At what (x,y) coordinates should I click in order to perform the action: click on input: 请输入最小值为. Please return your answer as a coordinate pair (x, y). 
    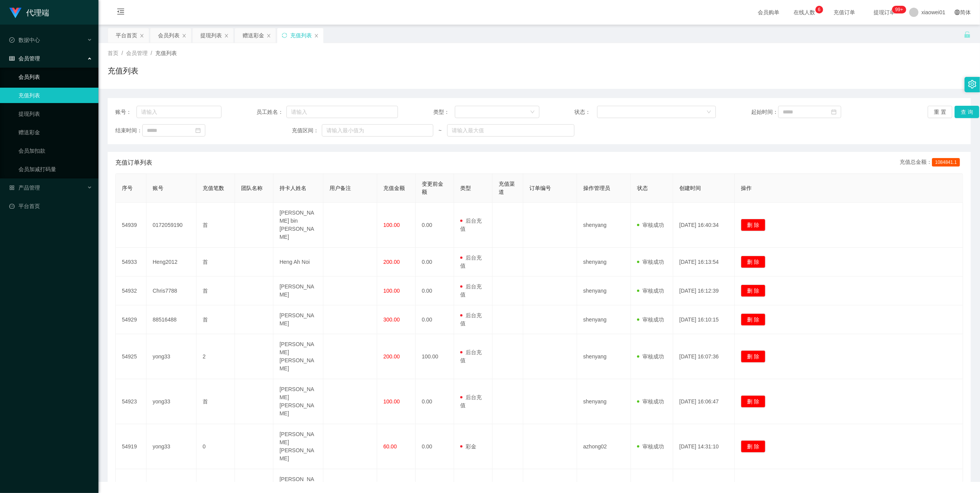
    Looking at the image, I should click on (378, 131).